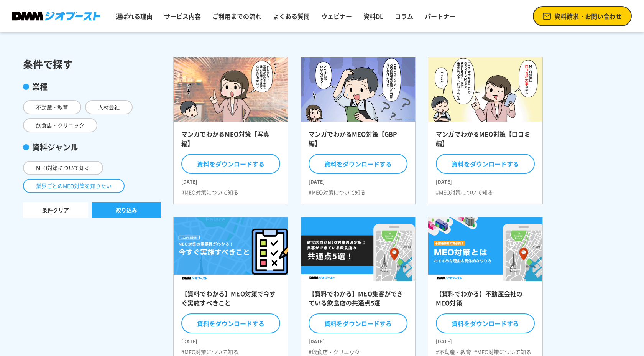 Image resolution: width=644 pixels, height=356 pixels. Describe the element at coordinates (183, 16) in the screenshot. I see `a: サービス内容` at that location.